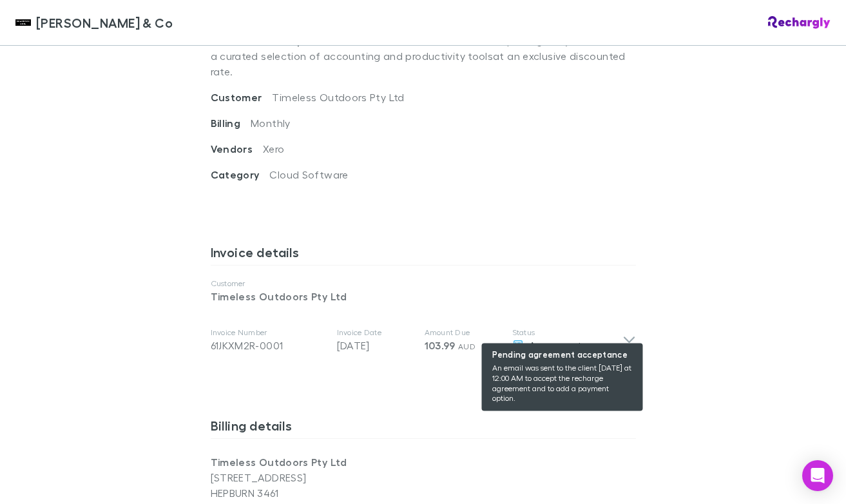 This screenshot has height=504, width=846. I want to click on span: Category, so click(240, 174).